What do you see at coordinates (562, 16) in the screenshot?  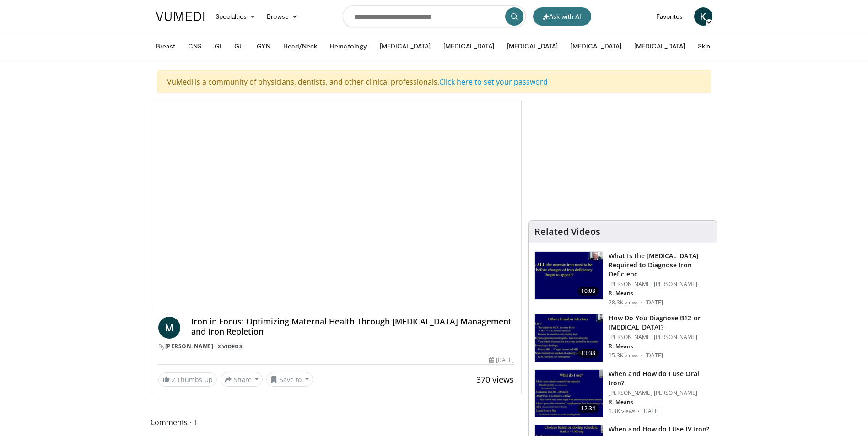 I see `button: Ask with AI` at bounding box center [562, 16].